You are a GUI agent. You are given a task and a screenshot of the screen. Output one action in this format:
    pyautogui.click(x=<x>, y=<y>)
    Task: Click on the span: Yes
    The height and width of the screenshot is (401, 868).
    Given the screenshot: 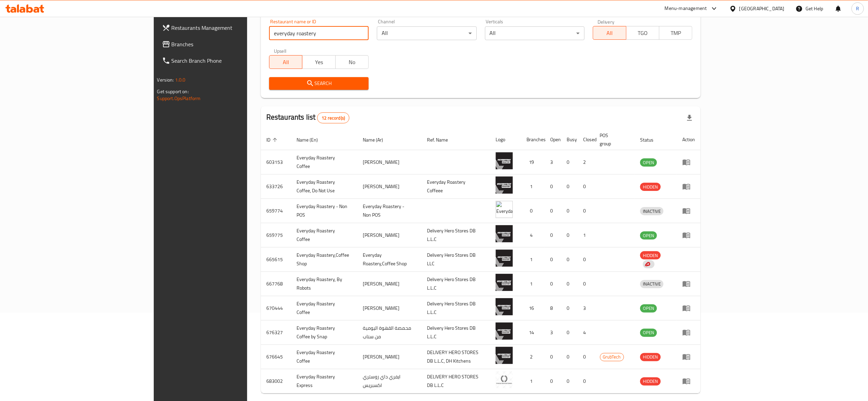 What is the action you would take?
    pyautogui.click(x=319, y=62)
    